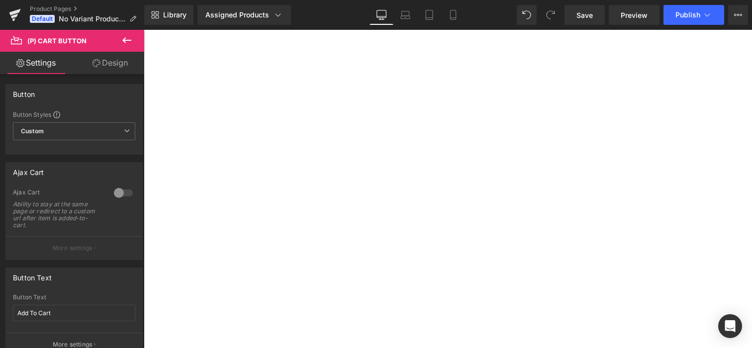 This screenshot has width=752, height=348. I want to click on button: Redo, so click(551, 15).